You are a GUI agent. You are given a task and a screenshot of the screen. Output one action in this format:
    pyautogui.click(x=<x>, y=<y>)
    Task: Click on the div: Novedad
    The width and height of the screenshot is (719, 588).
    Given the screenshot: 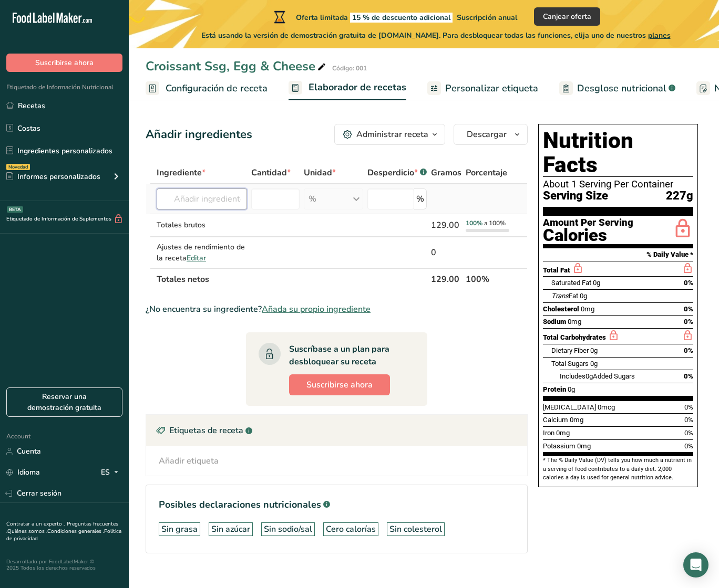 What is the action you would take?
    pyautogui.click(x=18, y=167)
    